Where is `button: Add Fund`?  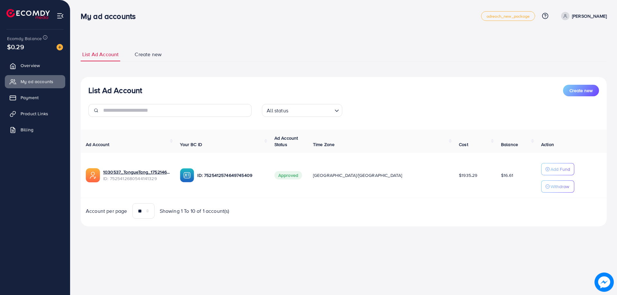 button: Add Fund is located at coordinates (557, 169).